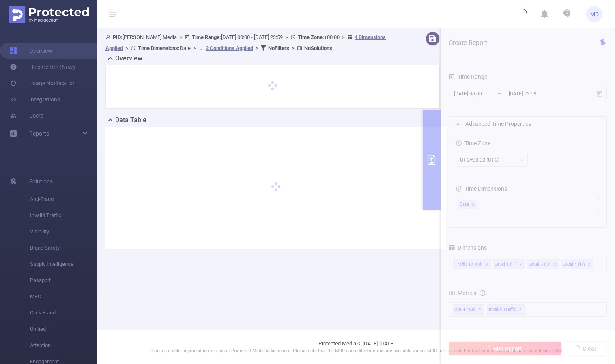 The width and height of the screenshot is (615, 364). What do you see at coordinates (109, 37) in the screenshot?
I see `i: icon: user` at bounding box center [109, 37].